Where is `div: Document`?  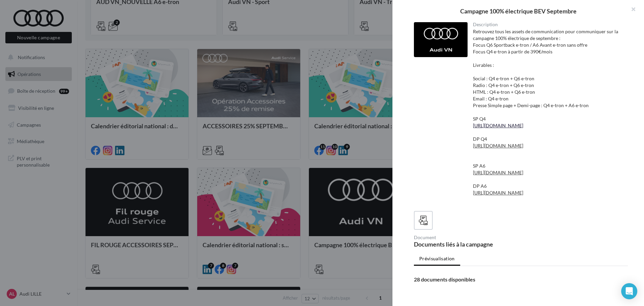 div: Document is located at coordinates (466, 237).